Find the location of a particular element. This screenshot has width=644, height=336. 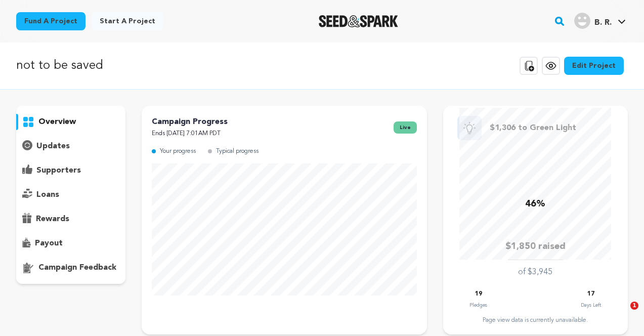

p: Pledges is located at coordinates (478, 305).